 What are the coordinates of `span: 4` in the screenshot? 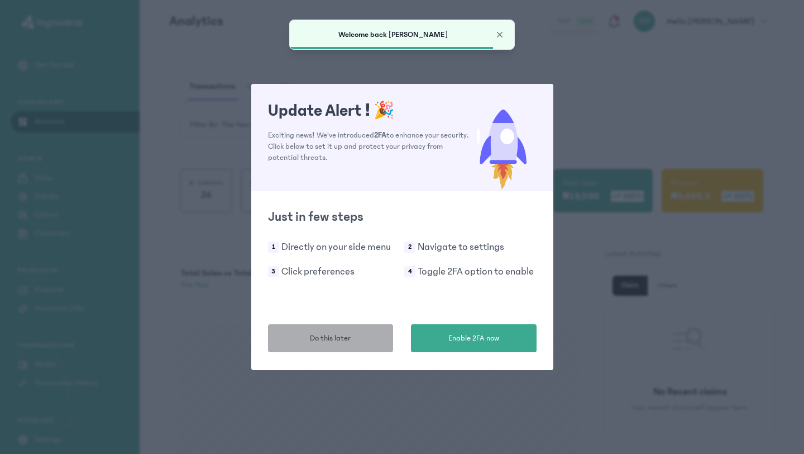 It's located at (410, 271).